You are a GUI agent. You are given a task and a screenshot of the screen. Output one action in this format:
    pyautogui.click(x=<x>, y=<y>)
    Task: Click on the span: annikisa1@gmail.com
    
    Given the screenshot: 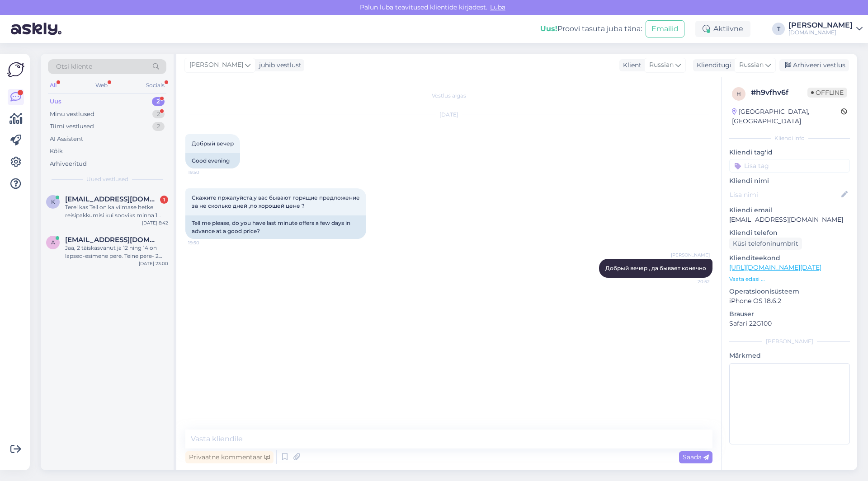 What is the action you would take?
    pyautogui.click(x=112, y=240)
    